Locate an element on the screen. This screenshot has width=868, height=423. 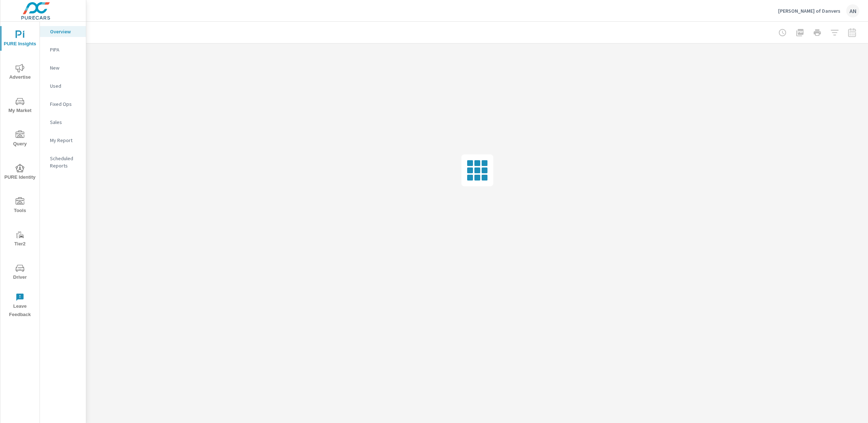
div: Used is located at coordinates (63, 86).